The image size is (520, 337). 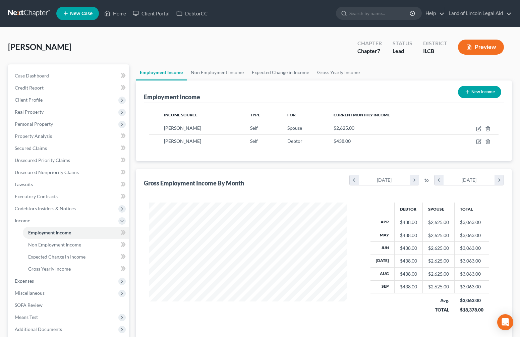 I want to click on div: Employment Income, so click(x=172, y=97).